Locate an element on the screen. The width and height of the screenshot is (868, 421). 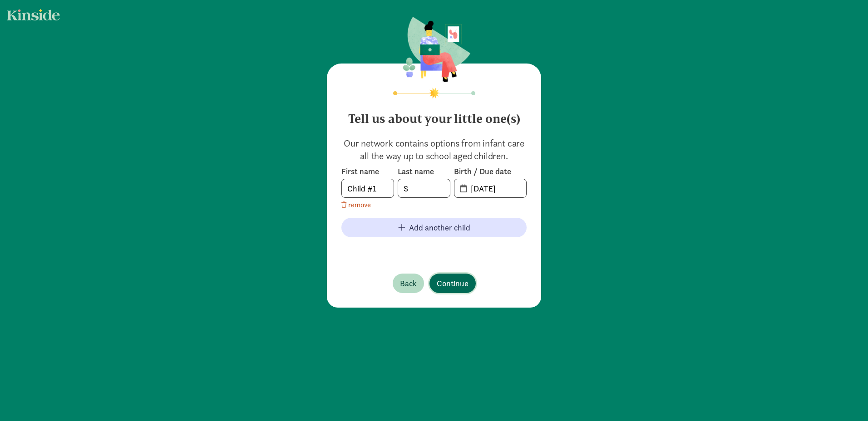
label: First name is located at coordinates (368, 172).